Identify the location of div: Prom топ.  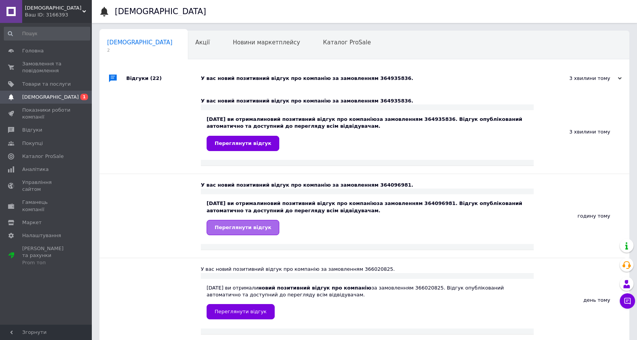
(46, 263).